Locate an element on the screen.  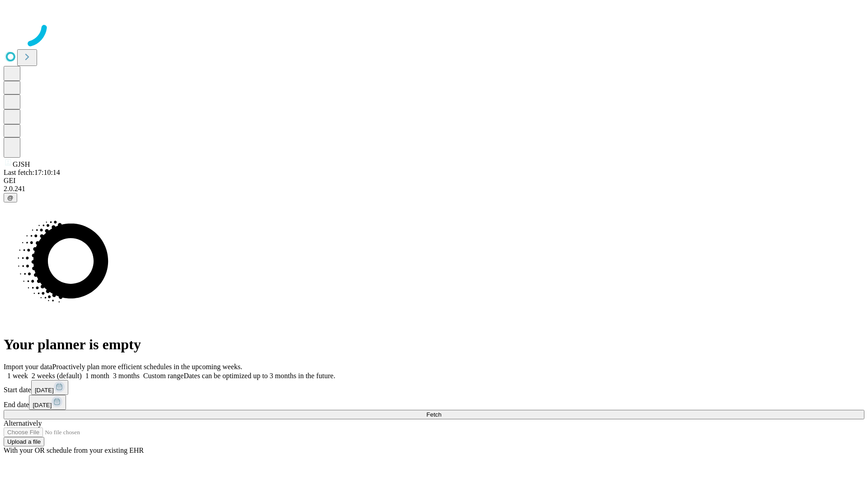
span: Dates can be optimized up to 3 months in the future. is located at coordinates (259, 376).